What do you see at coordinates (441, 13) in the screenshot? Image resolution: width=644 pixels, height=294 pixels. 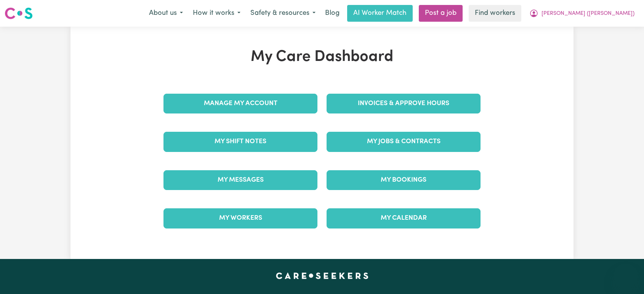 I see `a: Post a job` at bounding box center [441, 13].